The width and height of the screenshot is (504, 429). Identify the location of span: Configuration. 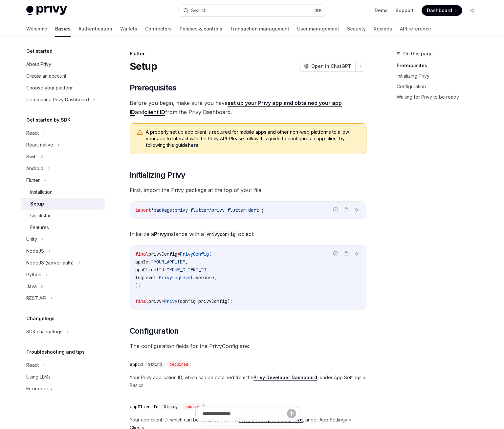
(154, 331).